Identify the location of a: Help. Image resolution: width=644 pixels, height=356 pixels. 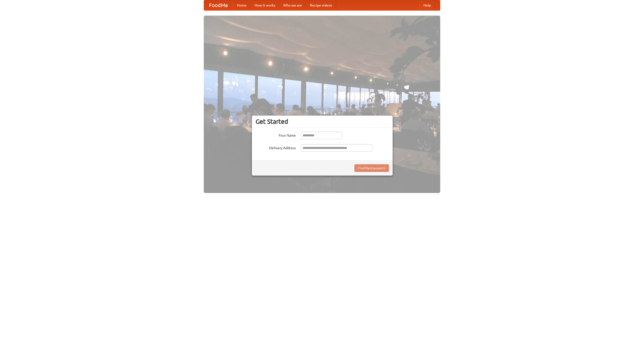
(427, 5).